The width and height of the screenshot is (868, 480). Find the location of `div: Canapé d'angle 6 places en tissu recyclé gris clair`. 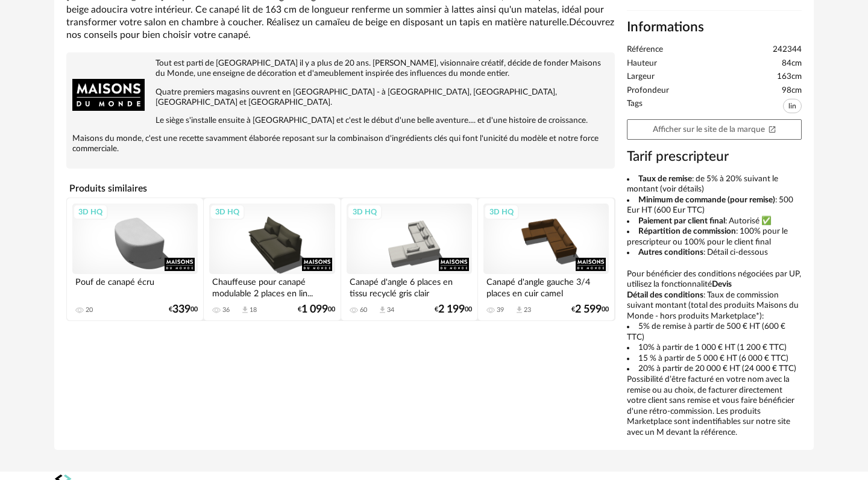

div: Canapé d'angle 6 places en tissu recyclé gris clair is located at coordinates (409, 287).